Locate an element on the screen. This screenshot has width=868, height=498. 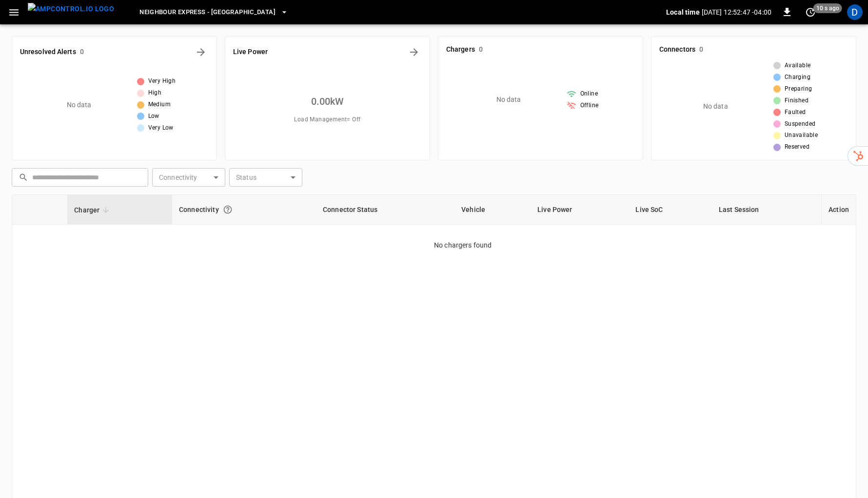
p: No chargers found is located at coordinates (645, 238).